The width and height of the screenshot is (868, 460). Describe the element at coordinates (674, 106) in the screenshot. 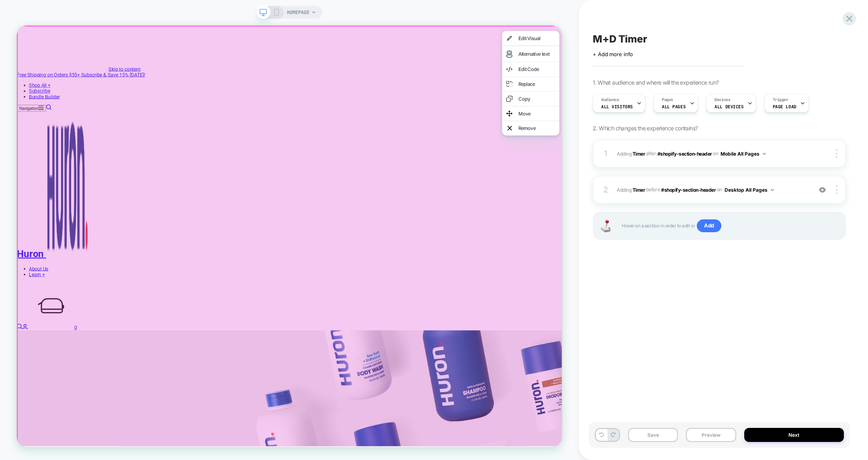

I see `span: ALL PAGES` at that location.